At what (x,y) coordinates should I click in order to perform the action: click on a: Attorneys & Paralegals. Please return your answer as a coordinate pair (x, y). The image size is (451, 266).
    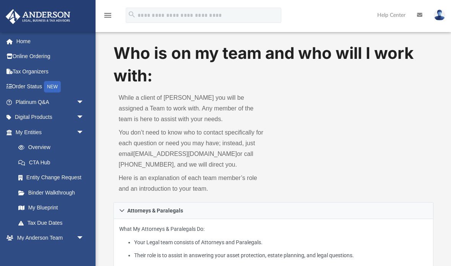
    Looking at the image, I should click on (273, 211).